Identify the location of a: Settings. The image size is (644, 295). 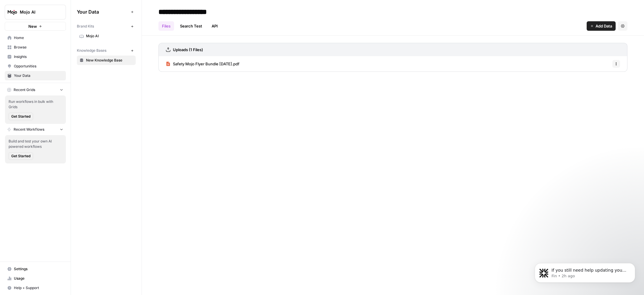
(35, 269).